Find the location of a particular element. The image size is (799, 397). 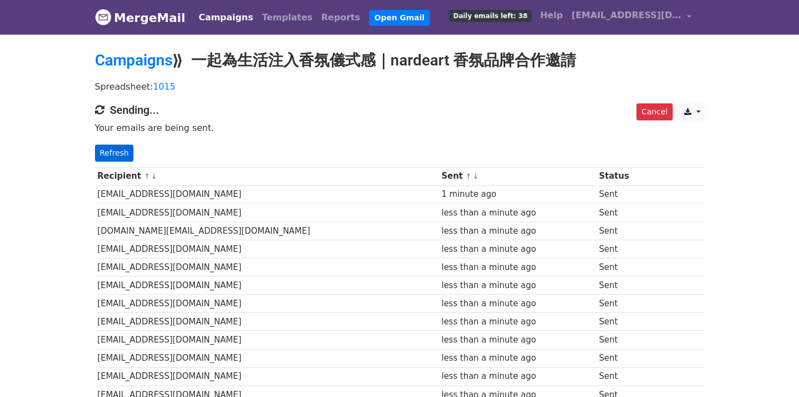

th: Status is located at coordinates (625, 176).